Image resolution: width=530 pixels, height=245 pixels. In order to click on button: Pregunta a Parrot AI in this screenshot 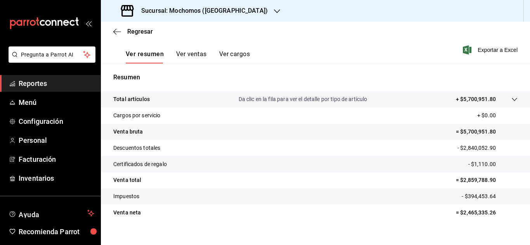, I will do `click(52, 55)`.